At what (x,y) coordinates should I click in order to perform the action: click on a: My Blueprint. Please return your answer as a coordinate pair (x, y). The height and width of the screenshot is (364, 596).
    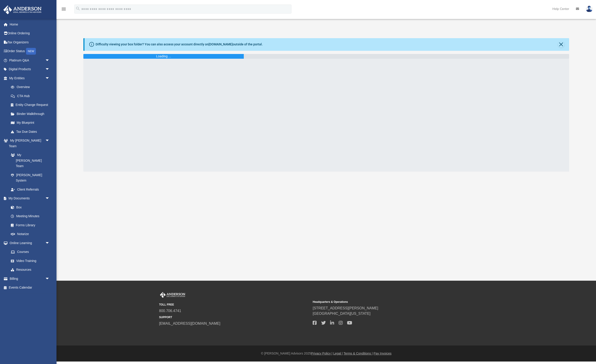
    Looking at the image, I should click on (31, 123).